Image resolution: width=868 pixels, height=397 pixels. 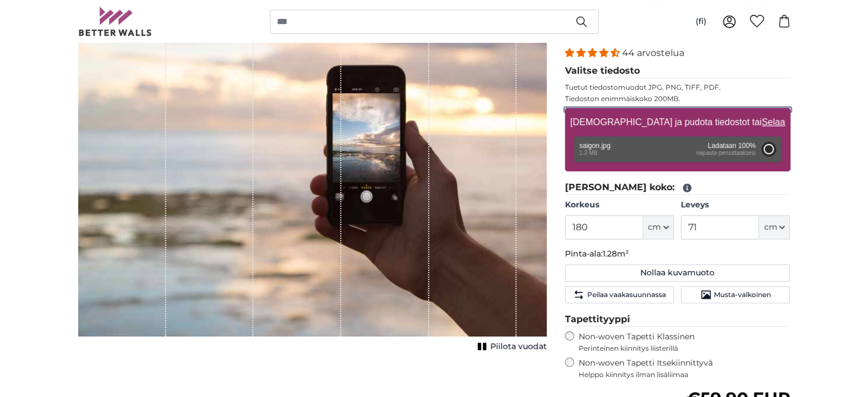 I want to click on button: Nollaa kuvamuoto, so click(x=678, y=273).